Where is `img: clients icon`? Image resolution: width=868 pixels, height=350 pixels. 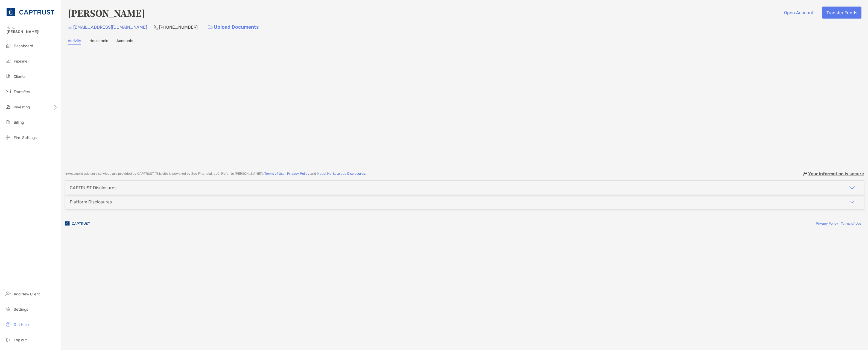
img: clients icon is located at coordinates (8, 76).